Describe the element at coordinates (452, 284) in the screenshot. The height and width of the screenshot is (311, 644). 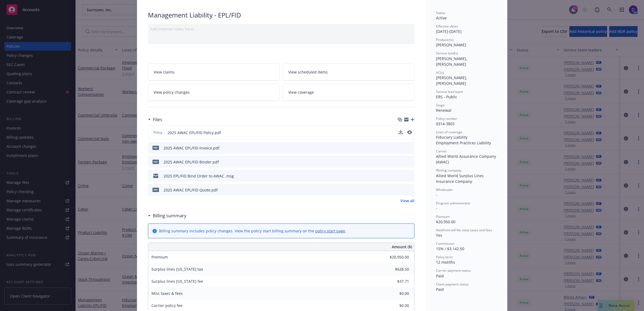
I see `span: Client payment status` at that location.